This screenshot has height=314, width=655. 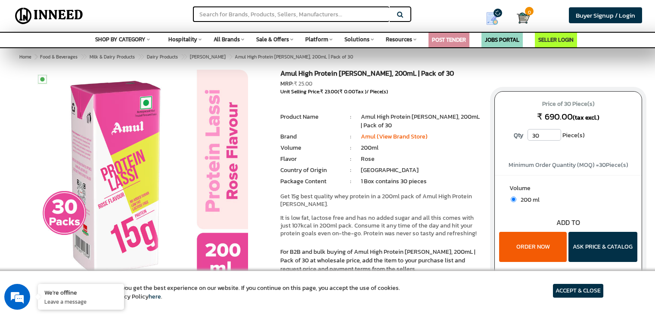 What do you see at coordinates (155, 297) in the screenshot?
I see `a: here` at bounding box center [155, 297].